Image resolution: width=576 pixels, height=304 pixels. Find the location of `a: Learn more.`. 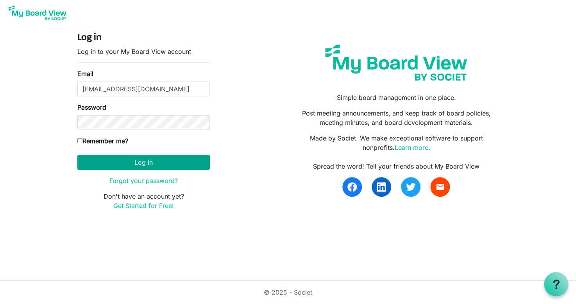

a: Learn more. is located at coordinates (412, 148).